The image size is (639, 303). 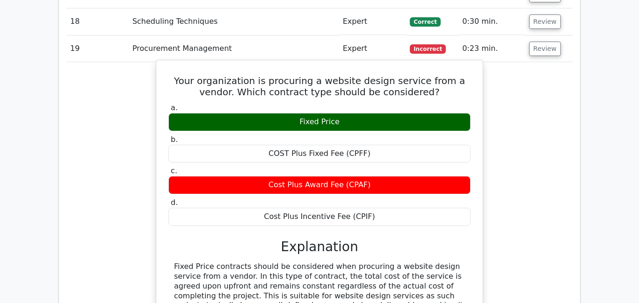 I want to click on div: Cost Plus Award Fee (CPAF), so click(x=319, y=185).